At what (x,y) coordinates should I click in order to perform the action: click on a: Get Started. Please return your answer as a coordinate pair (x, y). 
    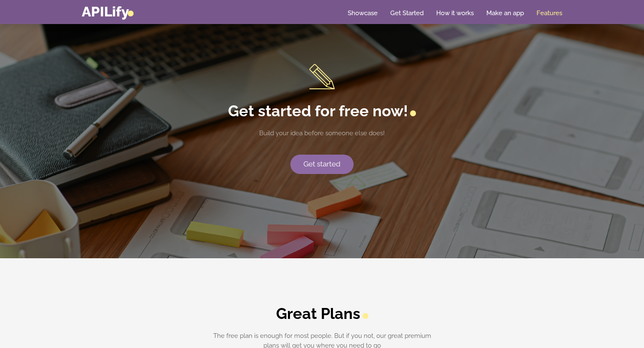
    Looking at the image, I should click on (407, 13).